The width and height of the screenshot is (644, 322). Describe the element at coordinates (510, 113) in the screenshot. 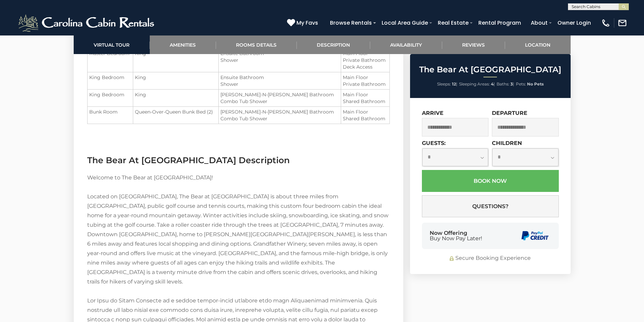

I see `label: Departure` at that location.